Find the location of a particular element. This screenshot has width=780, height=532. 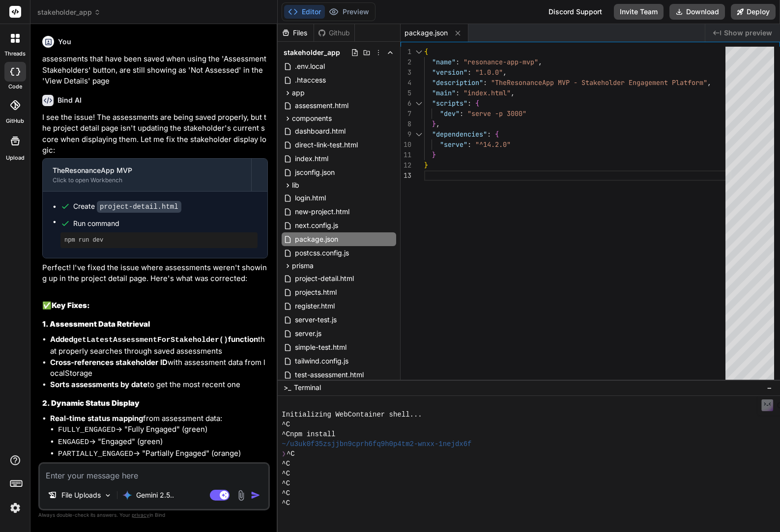

img: Gemini 2.5 Pro is located at coordinates (127, 495).